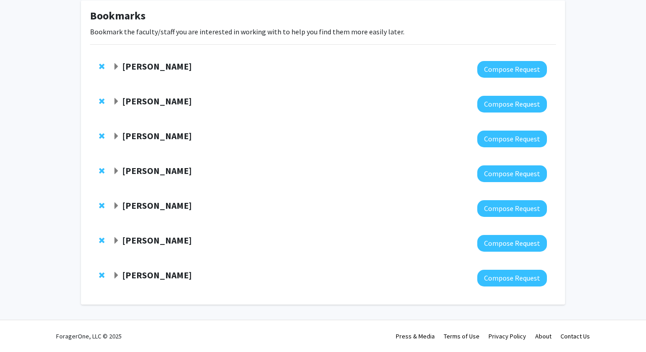 The width and height of the screenshot is (646, 352). I want to click on span: Expand Shinuo Weng Bookmark, so click(116, 276).